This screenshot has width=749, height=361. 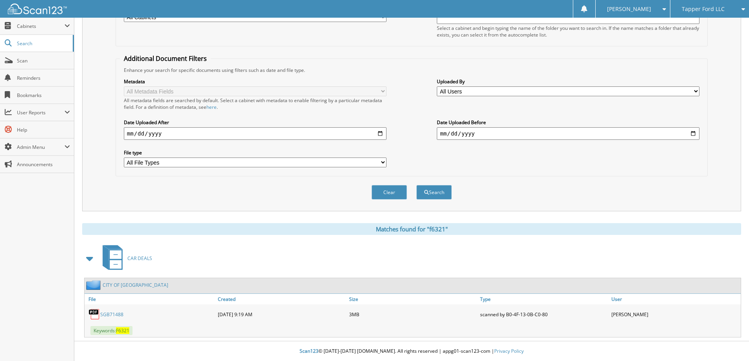 What do you see at coordinates (568, 134) in the screenshot?
I see `input: end` at bounding box center [568, 134].